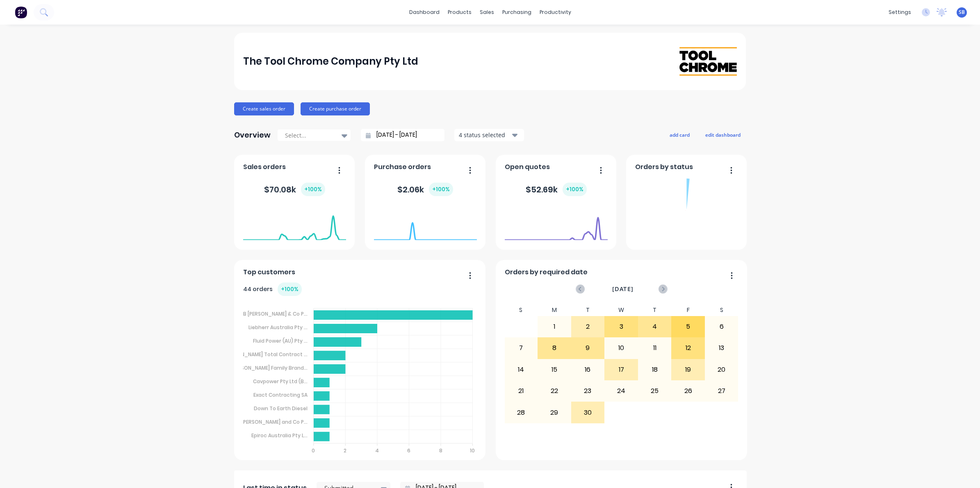  What do you see at coordinates (554, 348) in the screenshot?
I see `div: 8` at bounding box center [554, 348].